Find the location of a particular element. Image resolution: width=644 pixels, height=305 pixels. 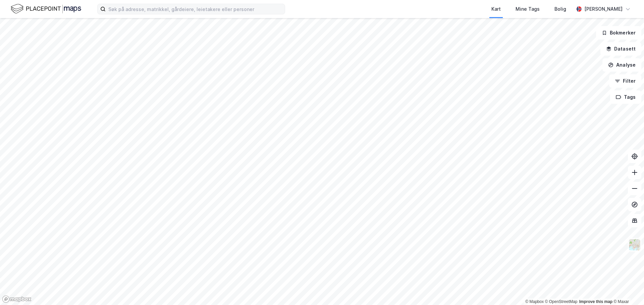

input: Søk på adresse, matrikkel, gårdeiere, leietakere eller personer is located at coordinates (195, 9).